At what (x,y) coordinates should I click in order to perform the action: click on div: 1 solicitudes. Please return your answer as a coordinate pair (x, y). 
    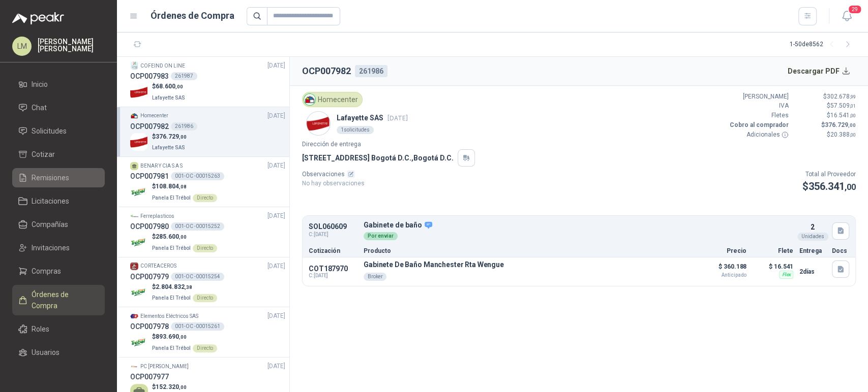
    Looking at the image, I should click on (355, 130).